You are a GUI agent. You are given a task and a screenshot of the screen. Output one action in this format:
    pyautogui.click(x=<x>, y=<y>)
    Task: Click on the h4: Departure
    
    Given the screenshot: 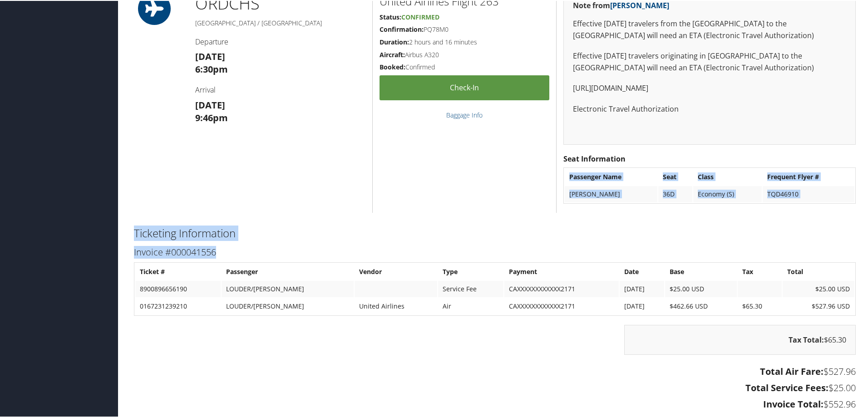 What is the action you would take?
    pyautogui.click(x=280, y=41)
    